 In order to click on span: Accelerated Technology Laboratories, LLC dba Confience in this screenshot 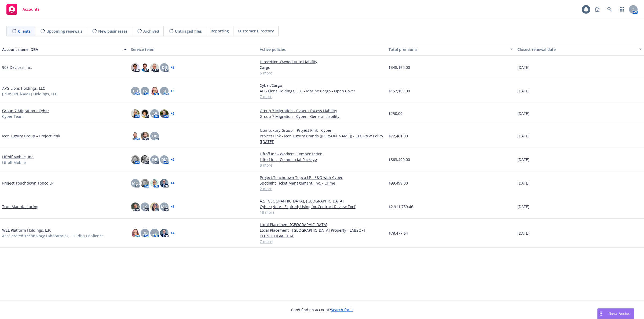, I will do `click(53, 236)`.